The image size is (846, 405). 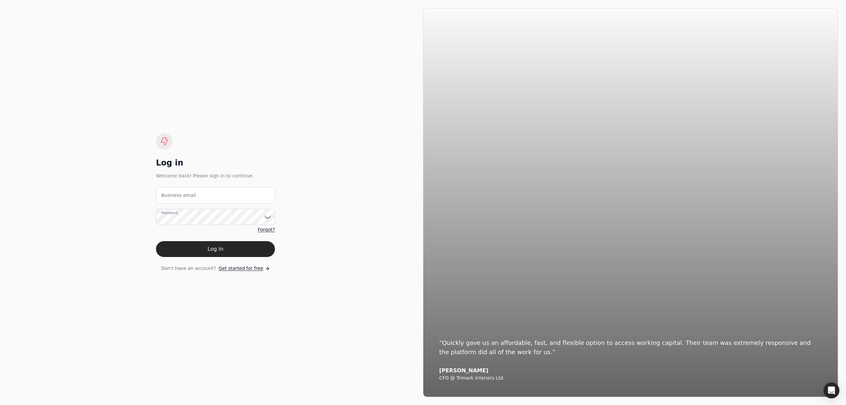 I want to click on div: CFO @ Trimark Interiors Ltd., so click(x=631, y=379).